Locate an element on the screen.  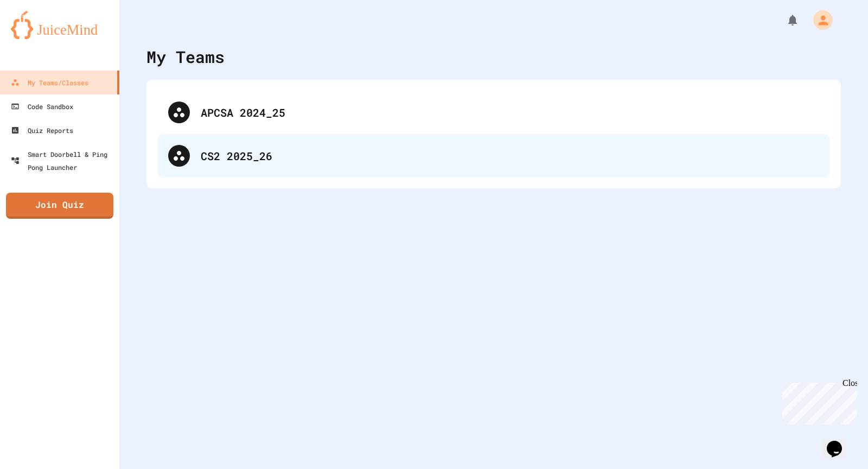
div: Chat with us now!Close is located at coordinates (40, 36).